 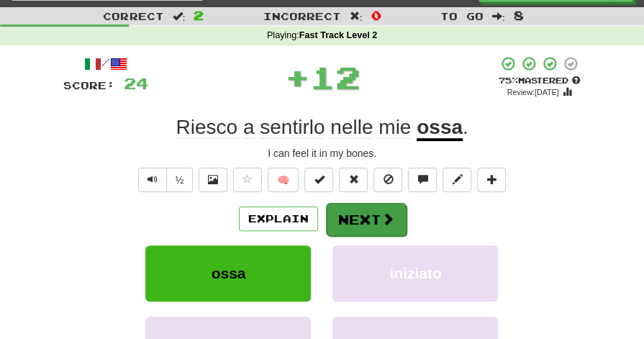 What do you see at coordinates (153, 180) in the screenshot?
I see `button: Play sentence audio (ctl+space)` at bounding box center [153, 180].